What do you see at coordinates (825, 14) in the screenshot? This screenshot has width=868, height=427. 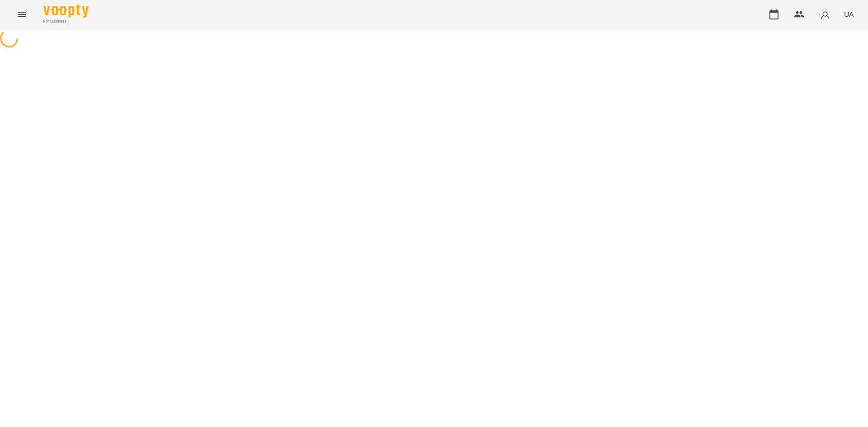 I see `img: avatar_s.png` at bounding box center [825, 14].